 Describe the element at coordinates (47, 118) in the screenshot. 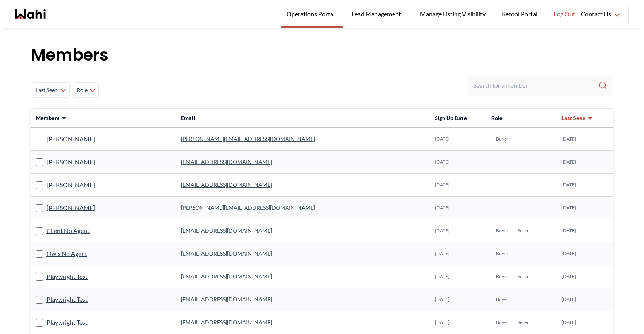

I see `span: Members` at that location.